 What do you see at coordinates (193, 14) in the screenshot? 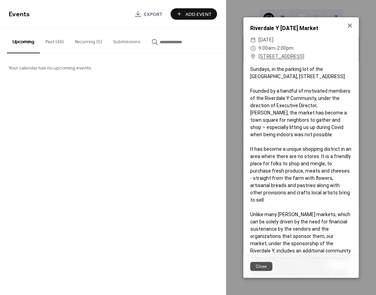
I see `button: Add Event` at bounding box center [193, 14].